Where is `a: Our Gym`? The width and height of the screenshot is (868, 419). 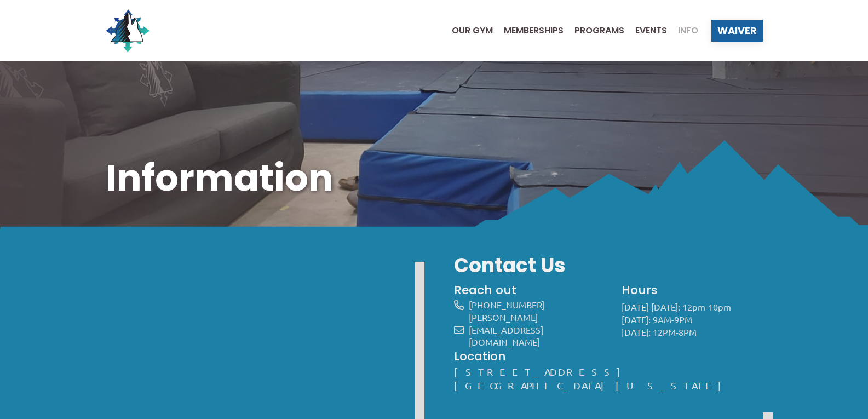
a: Our Gym is located at coordinates (466, 31).